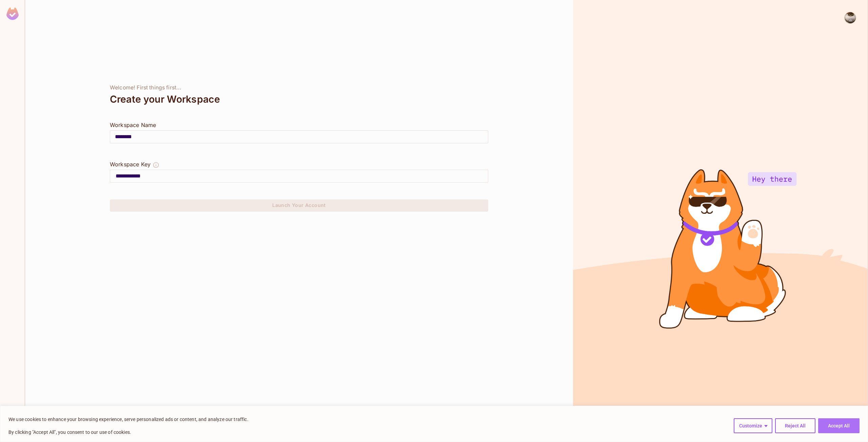 This screenshot has width=868, height=442. What do you see at coordinates (299, 125) in the screenshot?
I see `div: Workspace Name` at bounding box center [299, 125].